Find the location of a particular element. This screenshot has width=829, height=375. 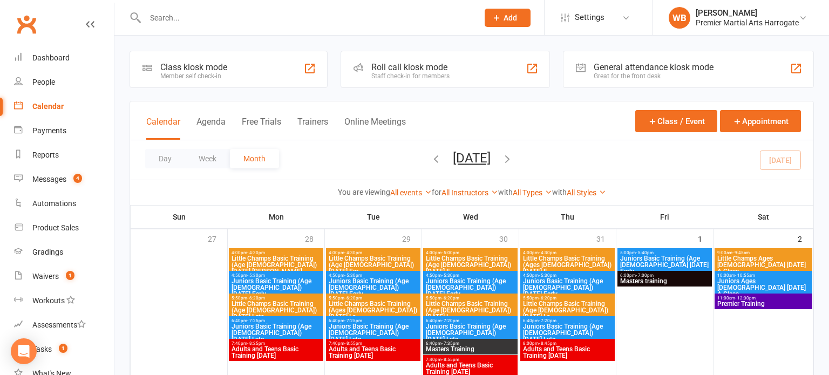

span: Masters training is located at coordinates (665, 281).